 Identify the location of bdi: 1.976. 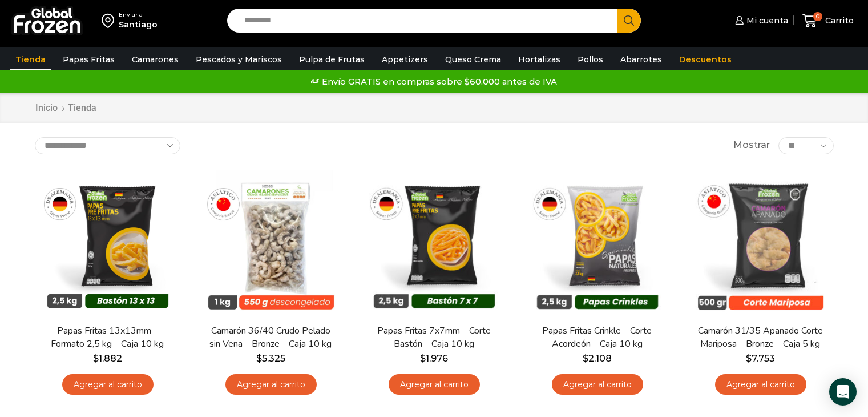
(434, 358).